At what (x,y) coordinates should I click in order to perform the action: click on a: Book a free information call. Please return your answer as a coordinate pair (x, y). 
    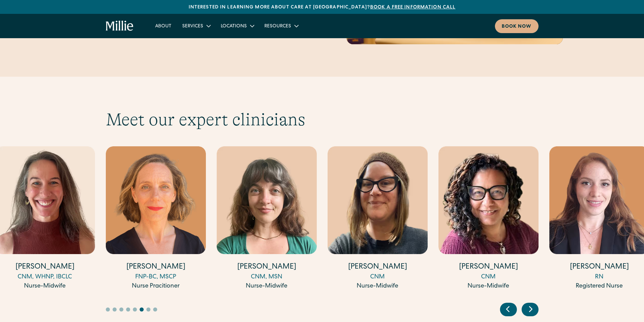
    Looking at the image, I should click on (413, 7).